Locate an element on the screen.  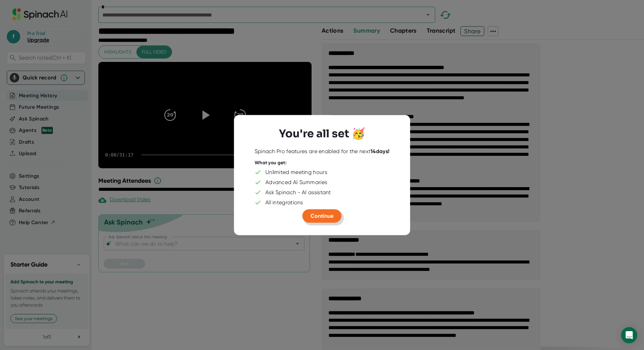
div: Advanced AI Summaries is located at coordinates (296, 183).